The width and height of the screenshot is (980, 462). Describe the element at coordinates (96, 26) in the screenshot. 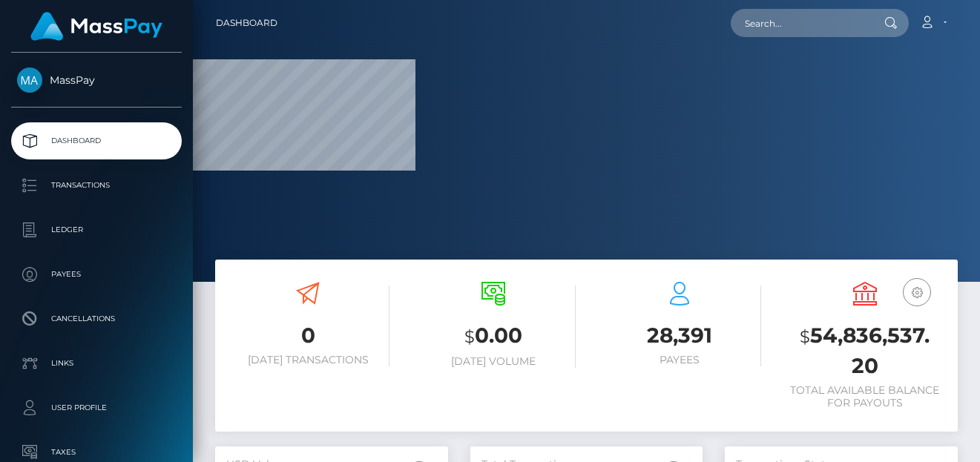

I see `img: MassPay Logo` at that location.